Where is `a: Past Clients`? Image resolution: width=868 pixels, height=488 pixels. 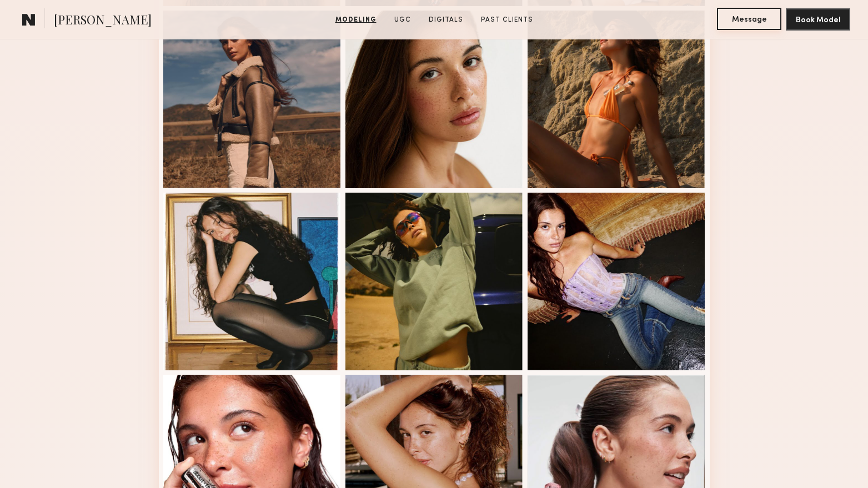
a: Past Clients is located at coordinates (507, 20).